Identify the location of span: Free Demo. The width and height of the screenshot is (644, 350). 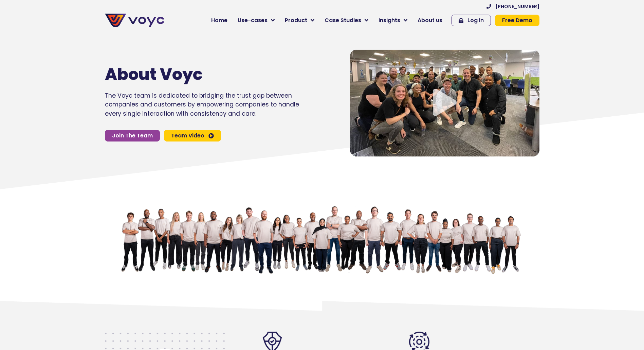
(517, 20).